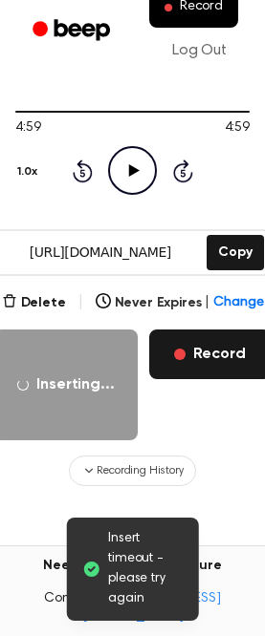 The width and height of the screenshot is (265, 636). I want to click on button: Never Expires|Change, so click(180, 303).